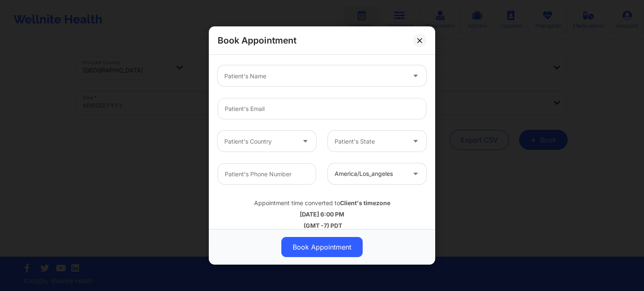 This screenshot has width=644, height=291. What do you see at coordinates (322, 247) in the screenshot?
I see `button: Book Appointment` at bounding box center [322, 247].